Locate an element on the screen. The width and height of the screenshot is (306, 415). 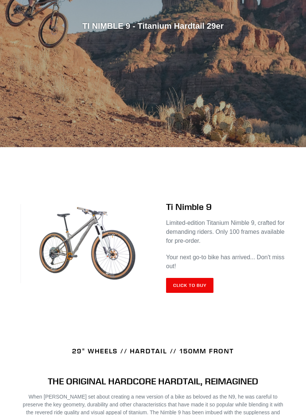
h4: 29" WHEELS // HARDTAIL // 150MM FRONT is located at coordinates (153, 351).